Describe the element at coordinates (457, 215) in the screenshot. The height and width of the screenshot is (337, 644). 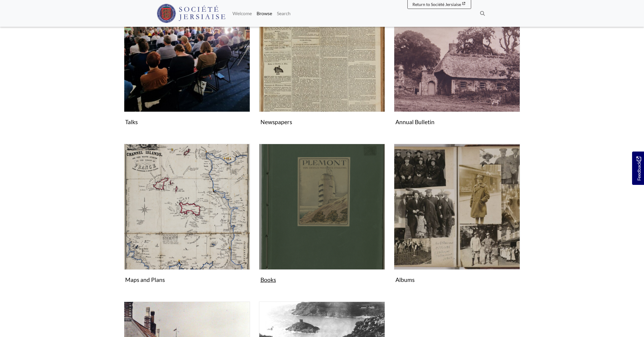
I see `a: Albums Albums` at that location.